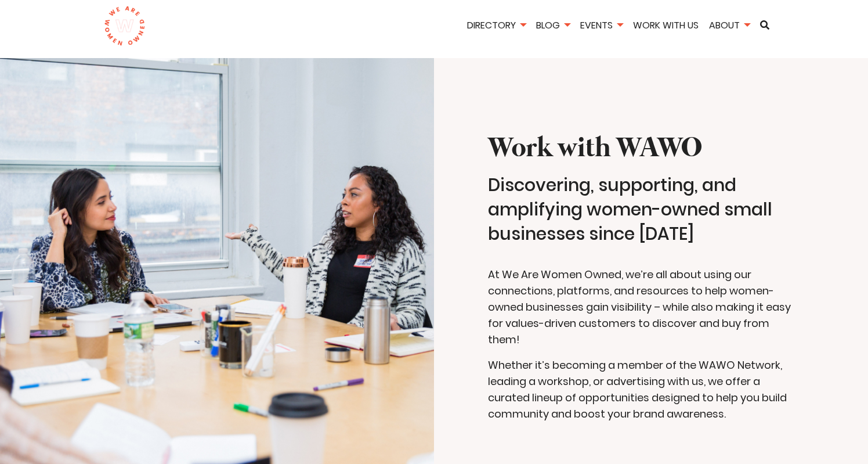 Image resolution: width=868 pixels, height=464 pixels. Describe the element at coordinates (765, 25) in the screenshot. I see `a: Search` at that location.